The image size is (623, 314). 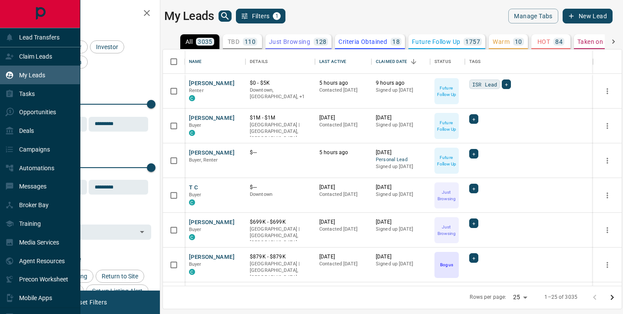 What do you see at coordinates (280, 93) in the screenshot?
I see `p: Toronto` at bounding box center [280, 93].